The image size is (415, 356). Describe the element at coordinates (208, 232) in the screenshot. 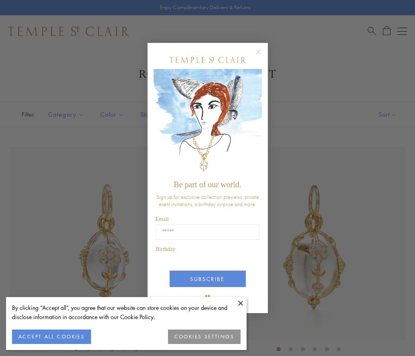

I see `input: Email` at that location.